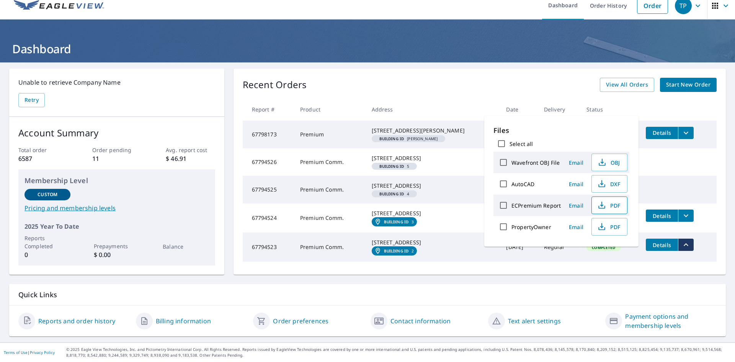 The height and width of the screenshot is (362, 735). Describe the element at coordinates (117, 226) in the screenshot. I see `p: 2025 Year To Date` at that location.